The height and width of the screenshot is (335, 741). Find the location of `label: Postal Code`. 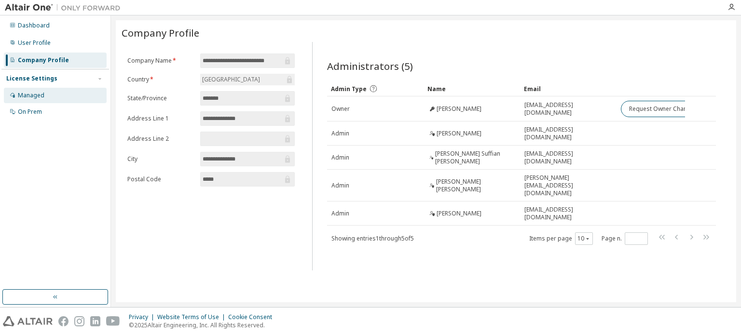

label: Postal Code is located at coordinates (161, 179).